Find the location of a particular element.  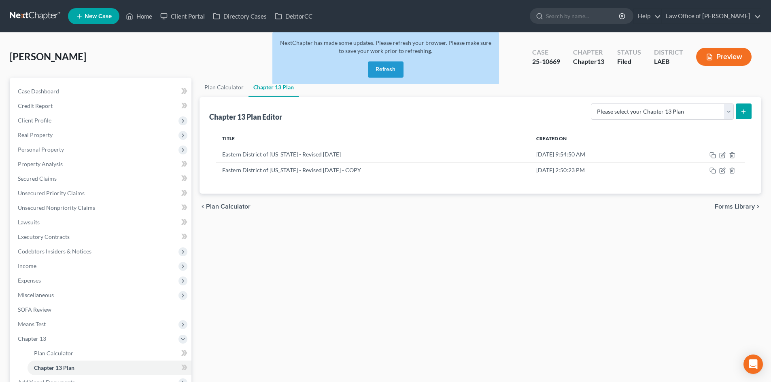

div: District is located at coordinates (668, 52).